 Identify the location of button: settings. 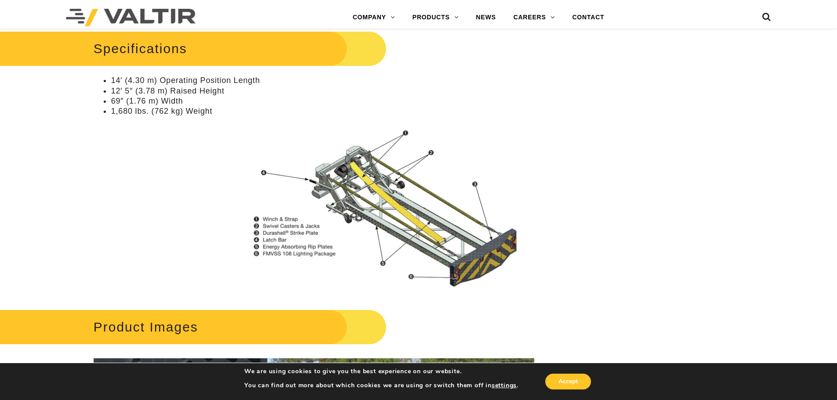
(504, 386).